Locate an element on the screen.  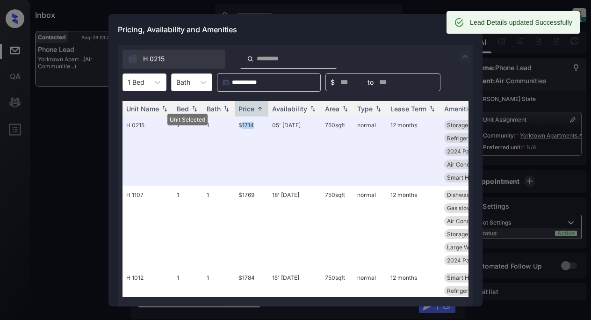
div: Type is located at coordinates (365, 108).